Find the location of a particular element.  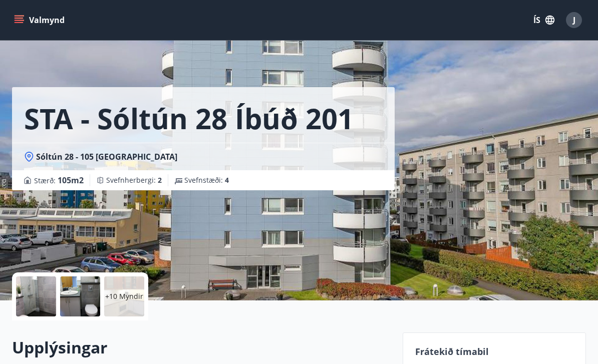

p: +10 Myndir is located at coordinates (124, 296).